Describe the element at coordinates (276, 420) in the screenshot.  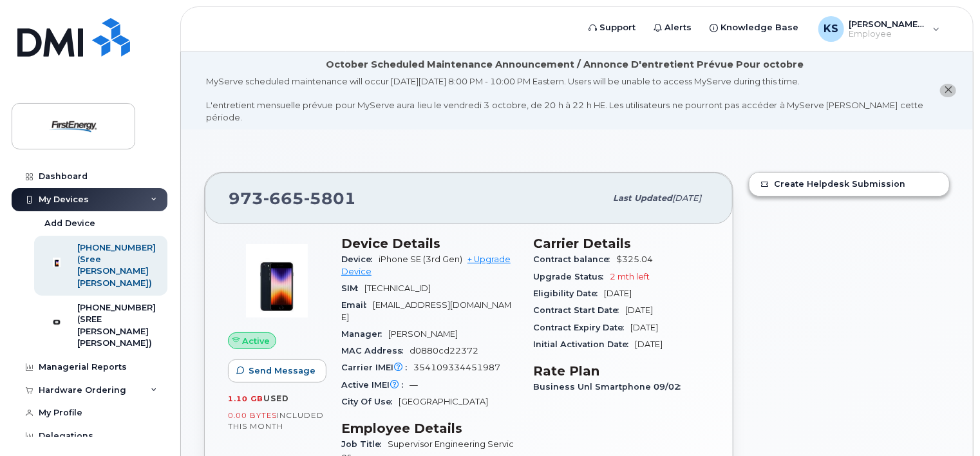
I see `span: included this month` at that location.